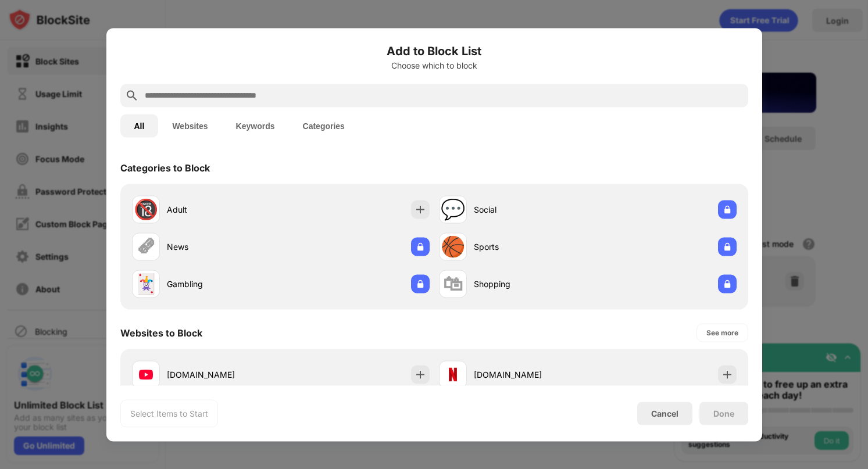 This screenshot has height=469, width=868. I want to click on div: See more, so click(722, 333).